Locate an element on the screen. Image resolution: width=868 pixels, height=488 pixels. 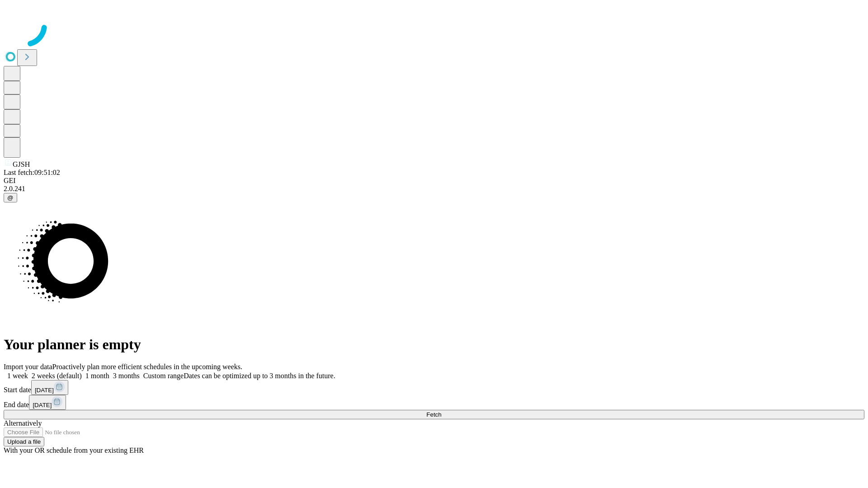
button: Fetch is located at coordinates (434, 415).